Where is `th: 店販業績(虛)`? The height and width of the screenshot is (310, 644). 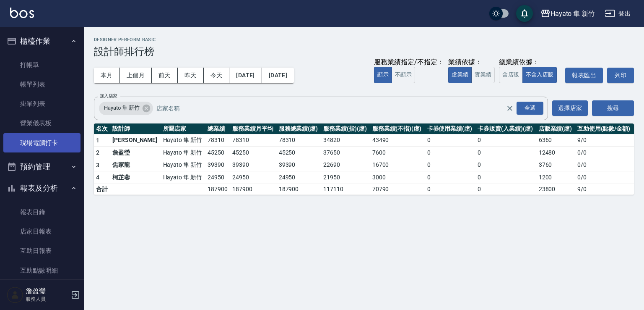 th: 店販業績(虛) is located at coordinates (556, 129).